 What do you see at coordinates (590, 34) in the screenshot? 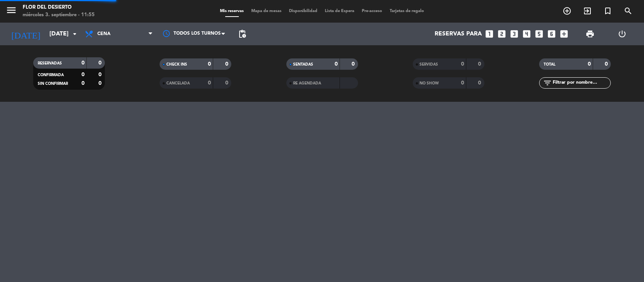
I see `span: print` at bounding box center [590, 34].